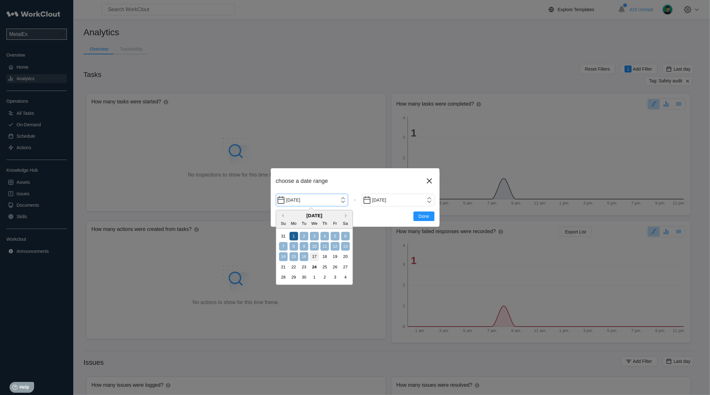 This screenshot has width=710, height=395. I want to click on div: Mo, so click(294, 223).